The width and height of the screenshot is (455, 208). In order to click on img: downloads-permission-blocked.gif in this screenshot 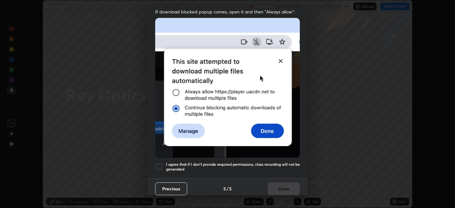, I will do `click(227, 88)`.